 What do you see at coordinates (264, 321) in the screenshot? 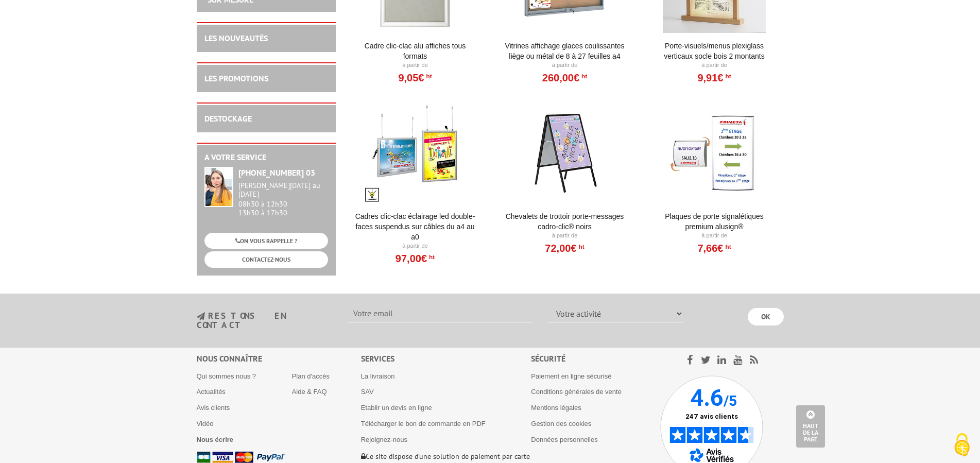
I see `h3: restons en contact` at bounding box center [264, 321].